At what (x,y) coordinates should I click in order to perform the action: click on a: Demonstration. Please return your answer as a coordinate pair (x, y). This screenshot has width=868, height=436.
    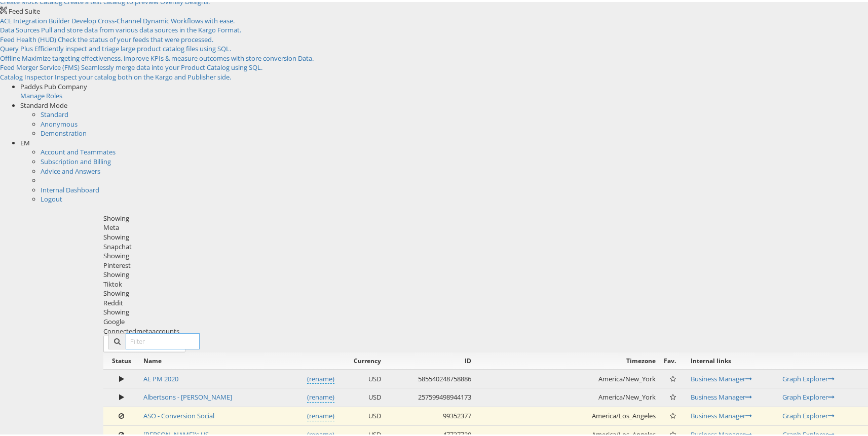
    Looking at the image, I should click on (64, 131).